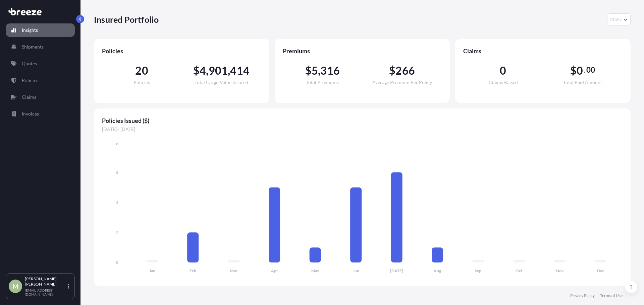  Describe the element at coordinates (315, 71) in the screenshot. I see `span: 5` at that location.